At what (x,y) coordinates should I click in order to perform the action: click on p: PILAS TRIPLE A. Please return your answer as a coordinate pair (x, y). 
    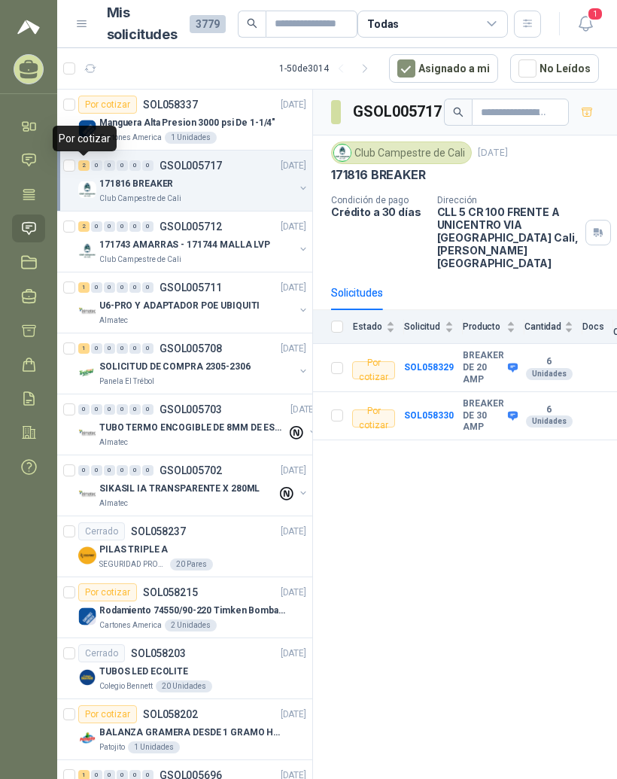
    Looking at the image, I should click on (133, 549).